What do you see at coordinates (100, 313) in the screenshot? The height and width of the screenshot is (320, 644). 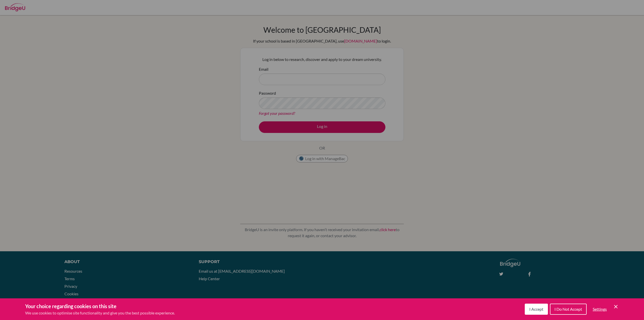 I see `p: We use cookies to optimise site functionality and give you the best possible experience.` at bounding box center [100, 313].